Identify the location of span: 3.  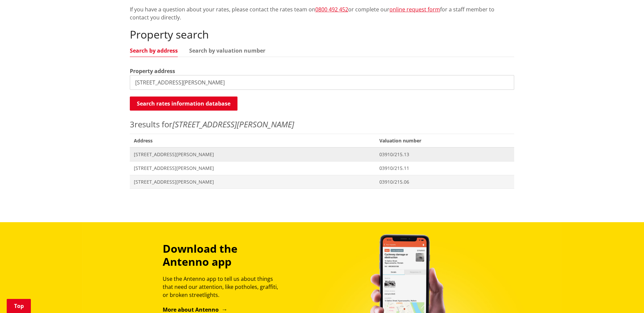
(132, 124).